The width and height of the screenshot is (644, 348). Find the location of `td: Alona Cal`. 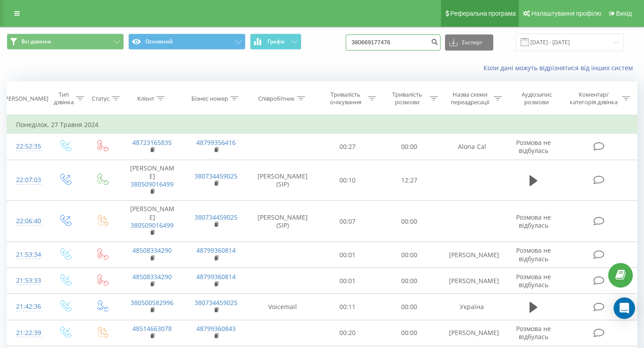

td: Alona Cal is located at coordinates (472, 146).